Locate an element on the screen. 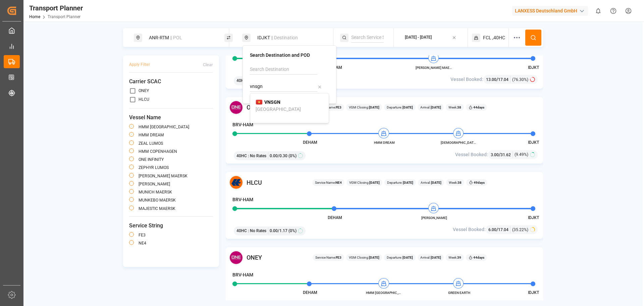  span: ,40HC is located at coordinates (498, 38).